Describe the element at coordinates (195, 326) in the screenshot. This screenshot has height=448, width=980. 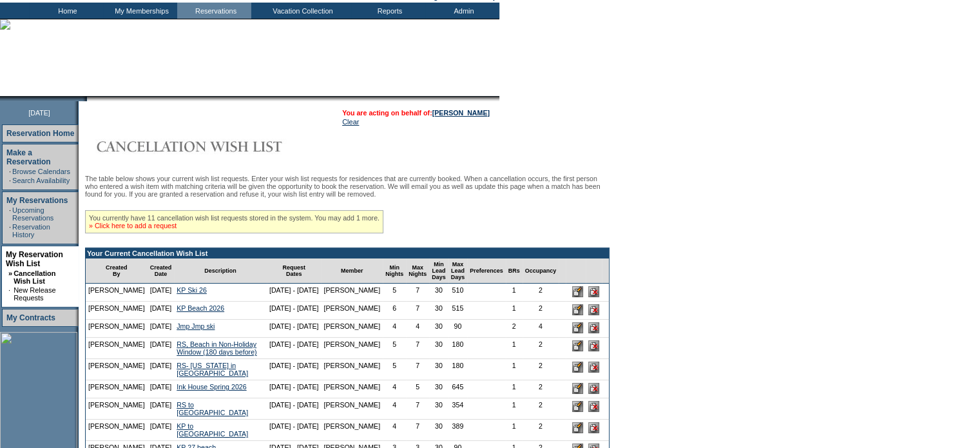
I see `a: Jmp Jmp ski` at that location.